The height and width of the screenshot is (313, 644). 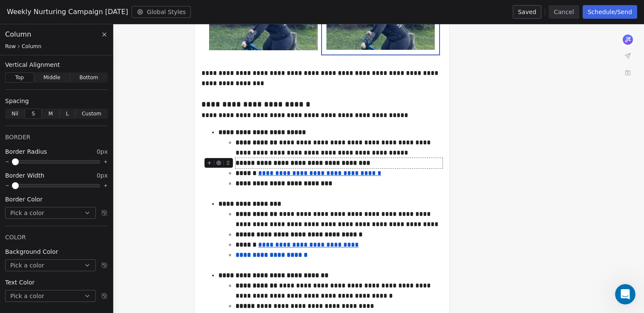 I want to click on button: Send a message…, so click(x=153, y=251).